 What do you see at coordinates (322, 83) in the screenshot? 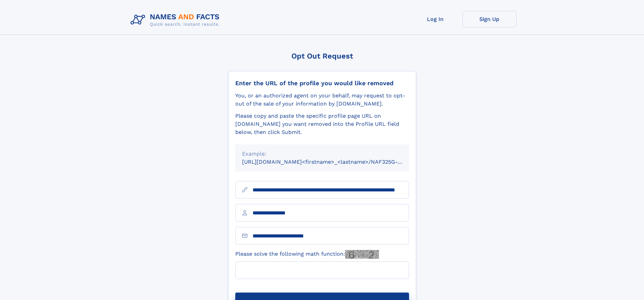
I see `div: Enter the URL of the profile you would like removed` at bounding box center [322, 83].